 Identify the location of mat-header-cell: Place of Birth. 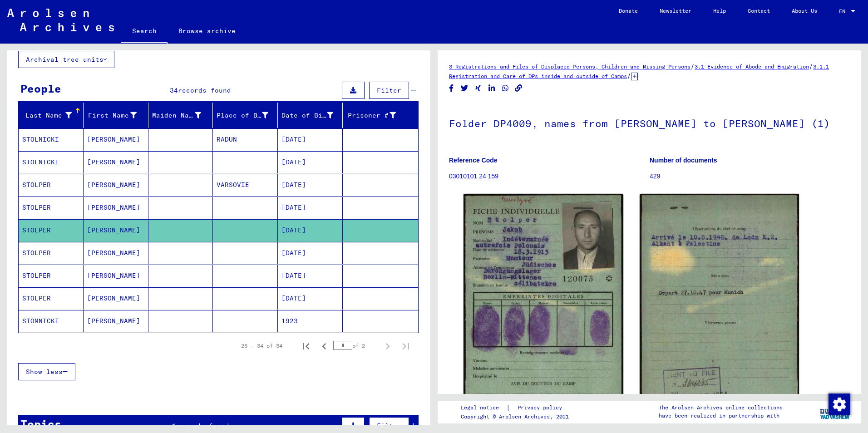
(245, 115).